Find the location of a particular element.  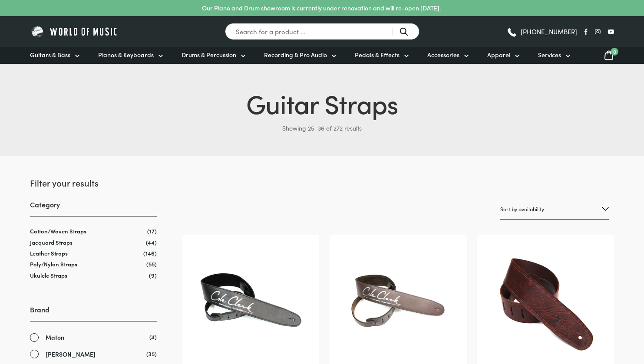

span: Maton is located at coordinates (55, 337).